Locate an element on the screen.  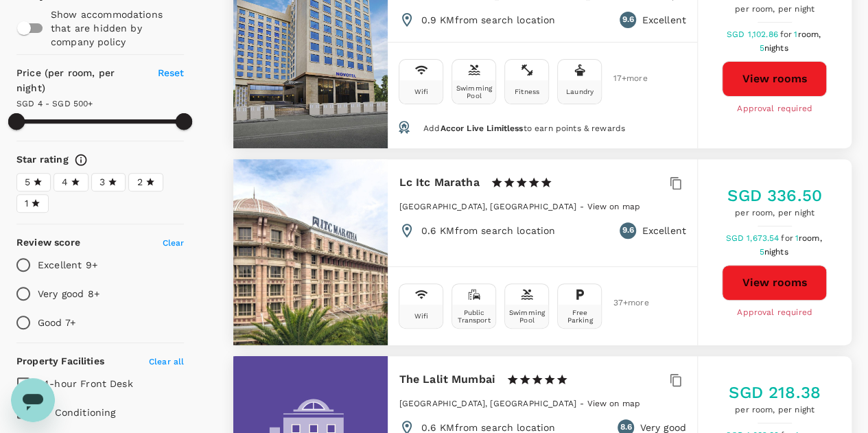
span: 24-hour Front Desk is located at coordinates (85, 384).